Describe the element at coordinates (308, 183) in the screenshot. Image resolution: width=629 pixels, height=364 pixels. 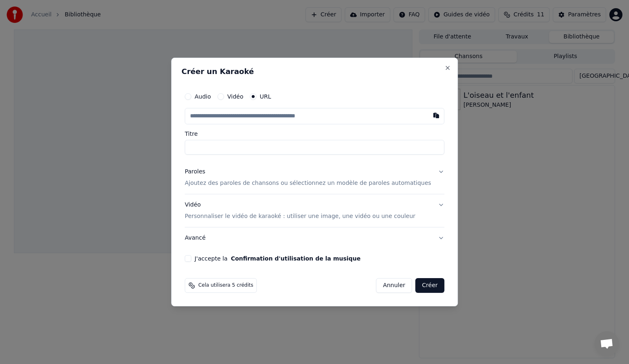
I see `p: Ajoutez des paroles de chansons ou sélectionnez un modèle de paroles automatiques` at that location.